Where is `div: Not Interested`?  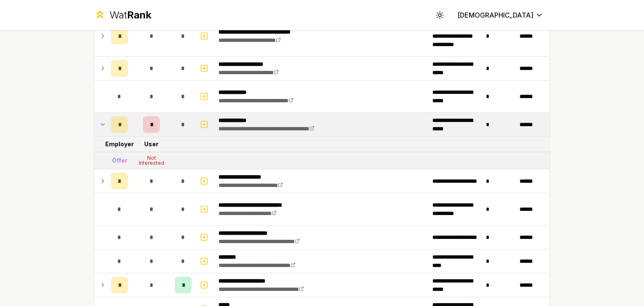
div: Not Interested is located at coordinates (151, 161).